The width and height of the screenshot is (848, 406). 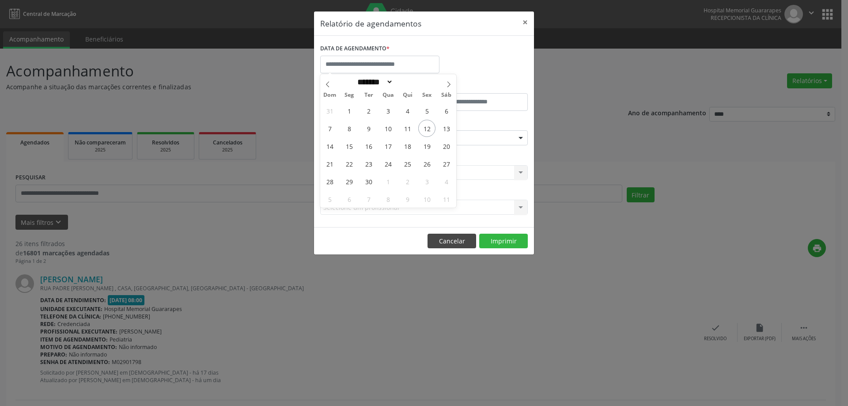 What do you see at coordinates (427, 128) in the screenshot?
I see `span: Setembro 12, 2025` at bounding box center [427, 128].